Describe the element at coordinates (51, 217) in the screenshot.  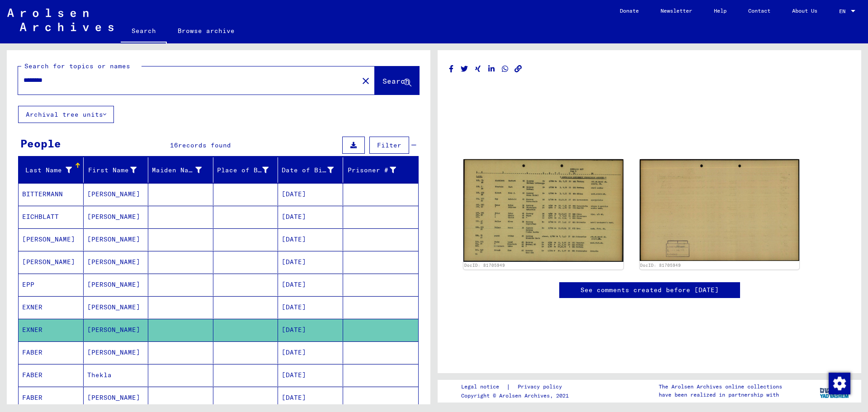
I see `mat-cell: EICHBLATT` at that location.